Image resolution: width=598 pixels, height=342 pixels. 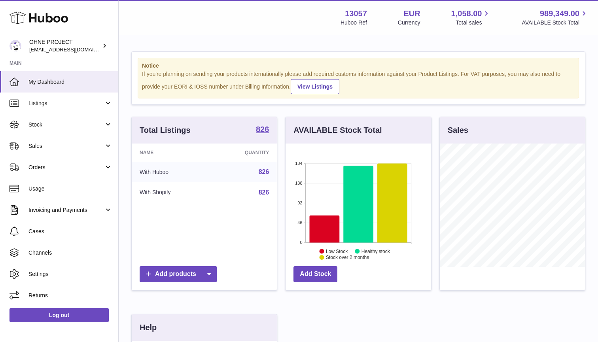 What do you see at coordinates (66, 103) in the screenshot?
I see `span: Listings` at bounding box center [66, 103].